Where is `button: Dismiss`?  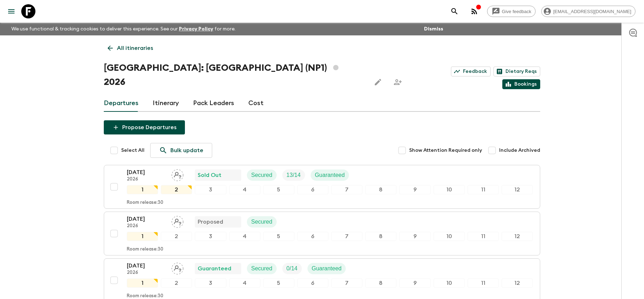
button: Dismiss is located at coordinates (433, 29).